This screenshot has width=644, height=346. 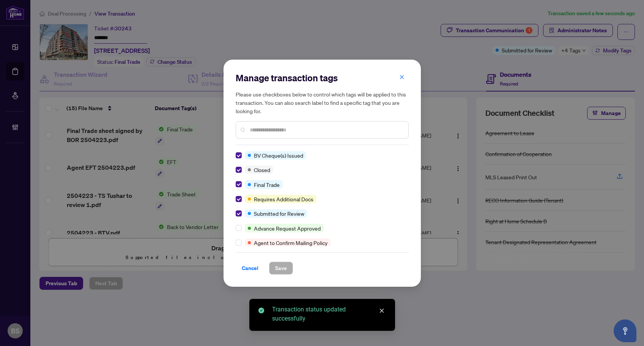 I want to click on h2: Manage transaction tags, so click(x=322, y=78).